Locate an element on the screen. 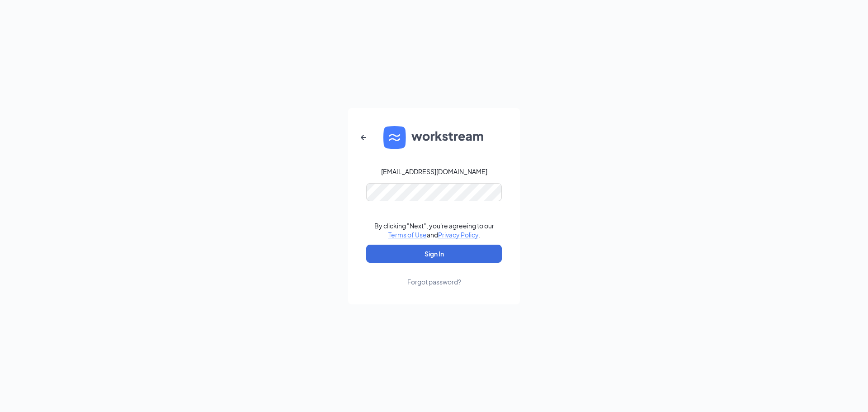 This screenshot has width=868, height=412. button: Sign In is located at coordinates (434, 254).